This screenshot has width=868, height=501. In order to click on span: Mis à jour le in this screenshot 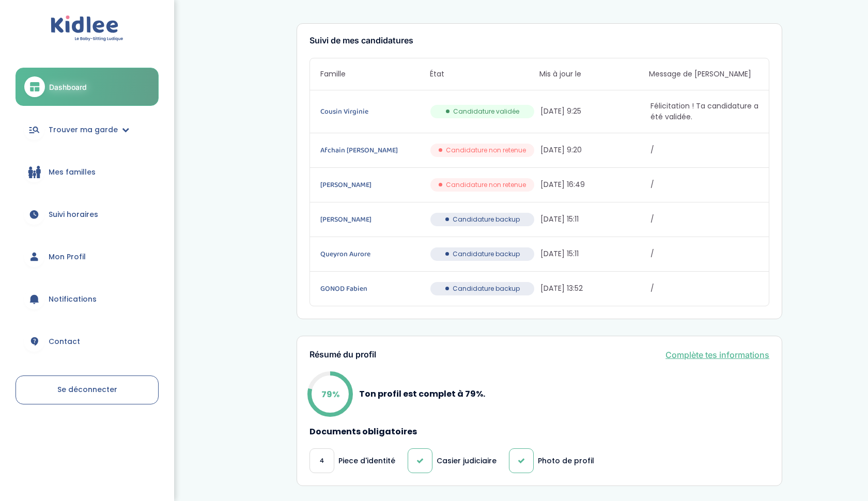, I will do `click(594, 74)`.